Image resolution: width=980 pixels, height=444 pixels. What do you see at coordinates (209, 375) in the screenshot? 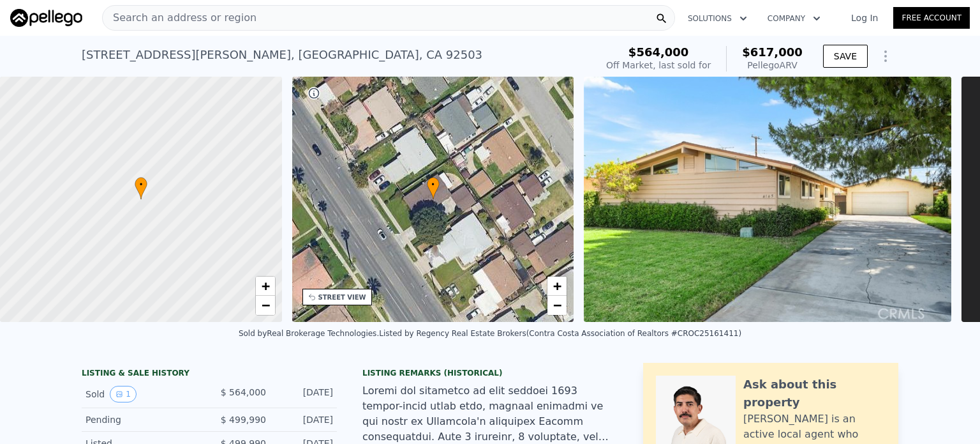
I see `div: LISTING & SALE HISTORY` at bounding box center [209, 375].